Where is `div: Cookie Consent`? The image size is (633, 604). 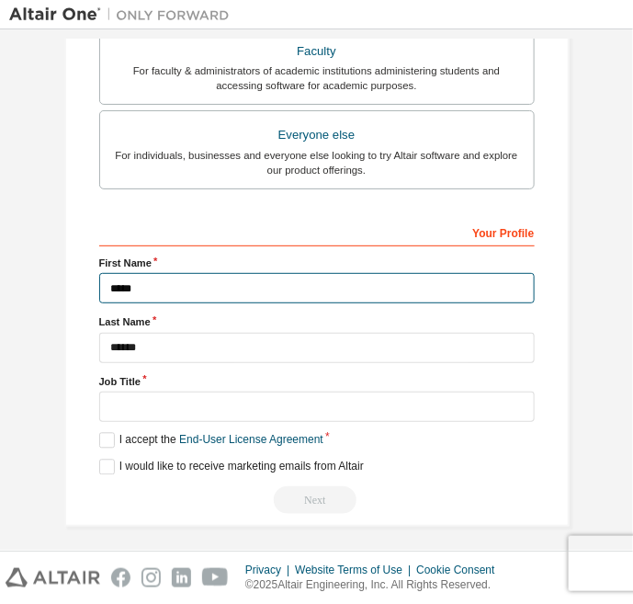 div: Cookie Consent is located at coordinates (461, 570).